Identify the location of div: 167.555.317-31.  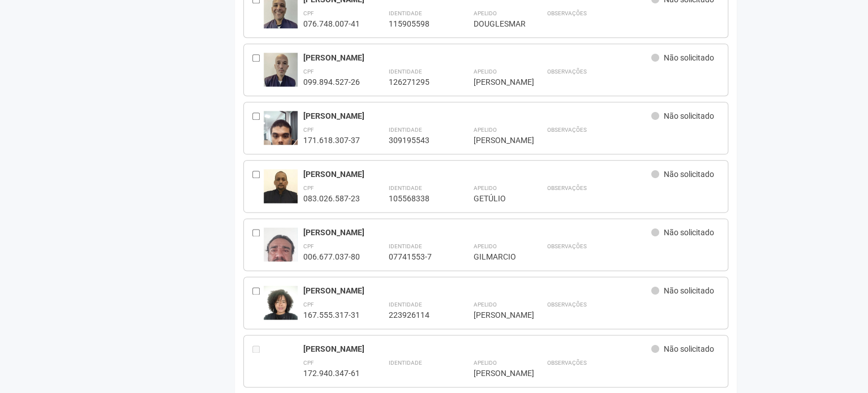
(332, 315).